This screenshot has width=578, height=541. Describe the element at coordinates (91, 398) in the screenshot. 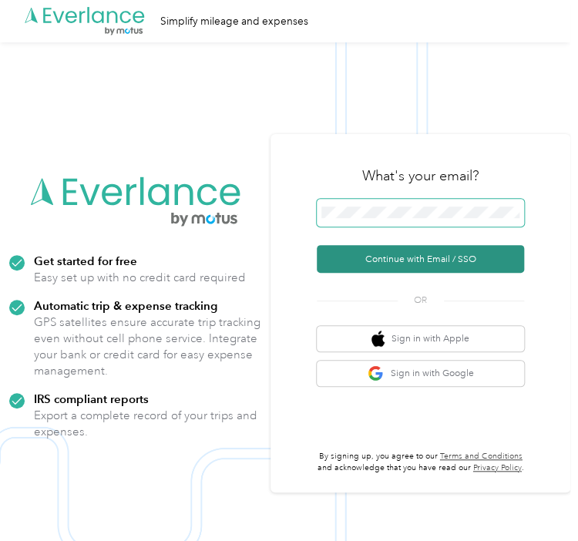

I see `strong: IRS compliant reports` at that location.